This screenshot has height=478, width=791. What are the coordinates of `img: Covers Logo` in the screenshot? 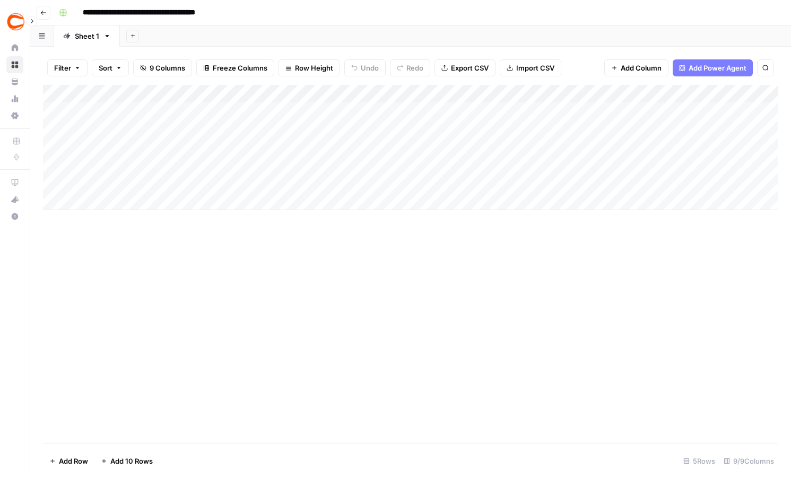 It's located at (16, 22).